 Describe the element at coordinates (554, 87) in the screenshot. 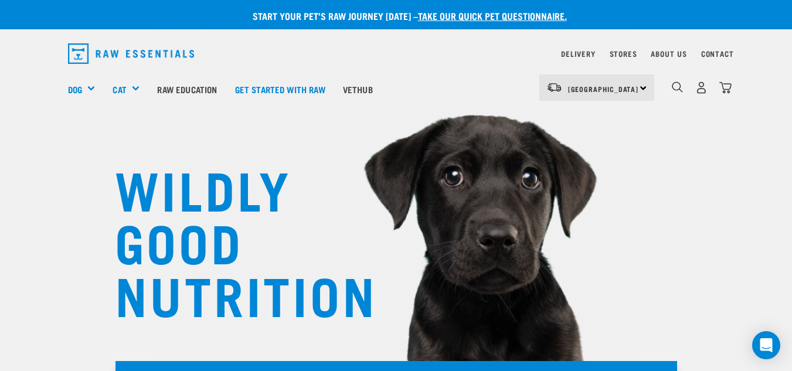

I see `img: van-moving.png` at that location.